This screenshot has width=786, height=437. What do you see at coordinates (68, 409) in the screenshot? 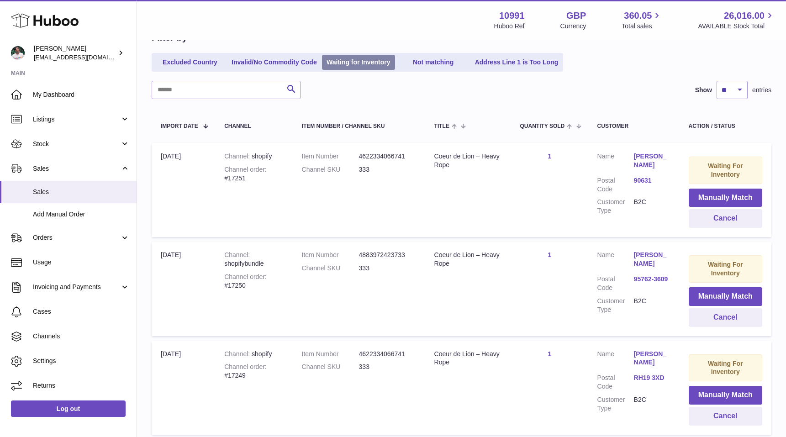
I see `a: Log out` at bounding box center [68, 409].